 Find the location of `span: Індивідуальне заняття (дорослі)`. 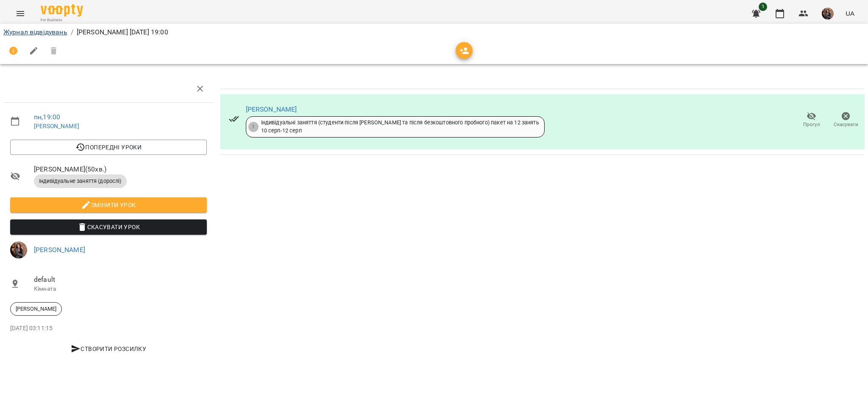

span: Індивідуальне заняття (дорослі) is located at coordinates (80, 181).